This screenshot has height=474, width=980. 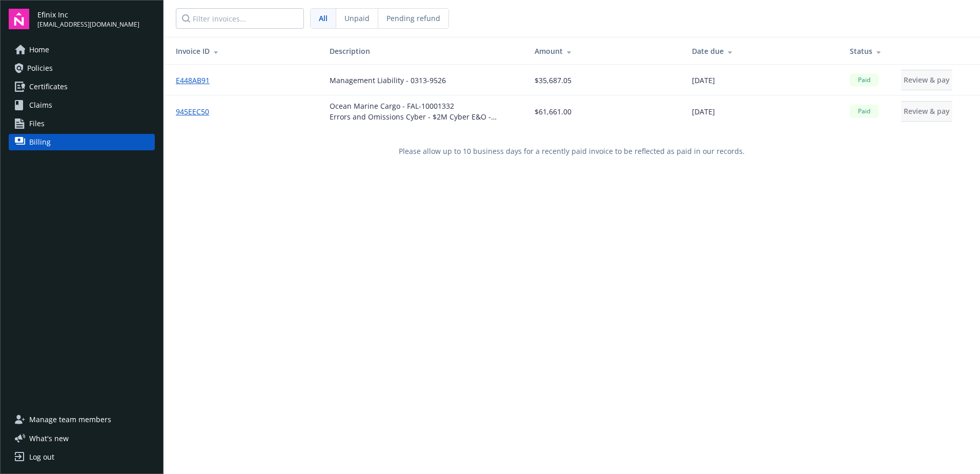 What do you see at coordinates (424, 51) in the screenshot?
I see `div: Description` at bounding box center [424, 51].